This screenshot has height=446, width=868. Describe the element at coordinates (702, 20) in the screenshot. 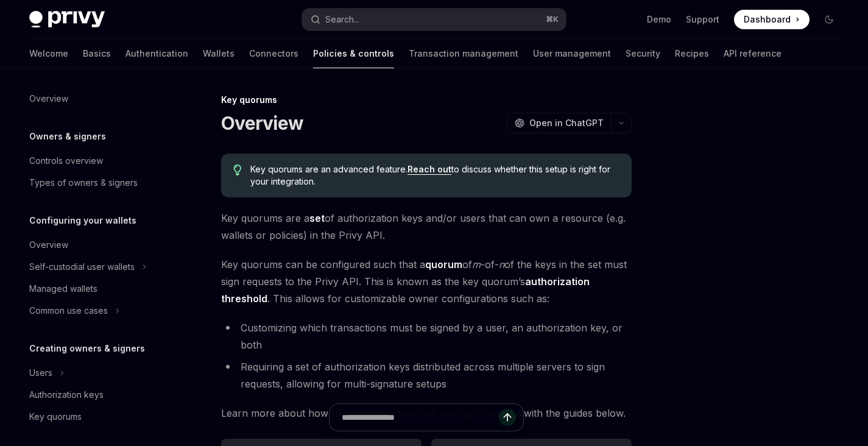

I see `a: Support` at that location.